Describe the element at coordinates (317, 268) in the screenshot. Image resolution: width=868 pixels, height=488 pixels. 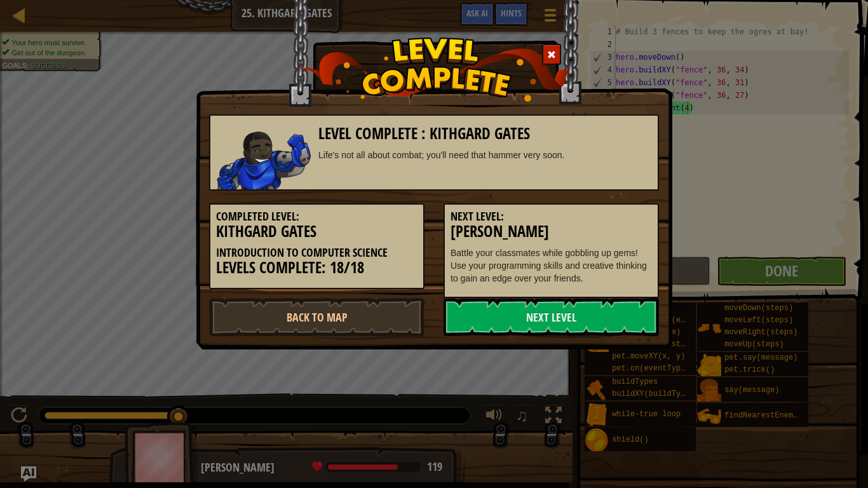
I see `h3: Levels Complete: 18/18` at that location.